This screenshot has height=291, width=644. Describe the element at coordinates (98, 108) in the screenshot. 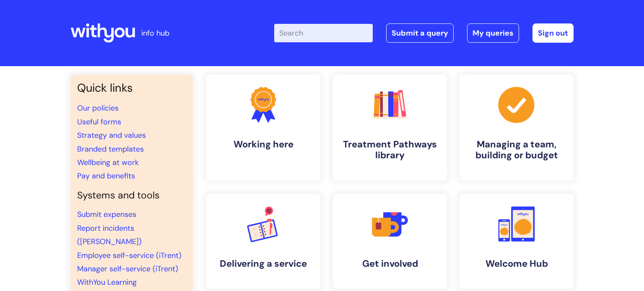

I see `a: Our policies` at that location.